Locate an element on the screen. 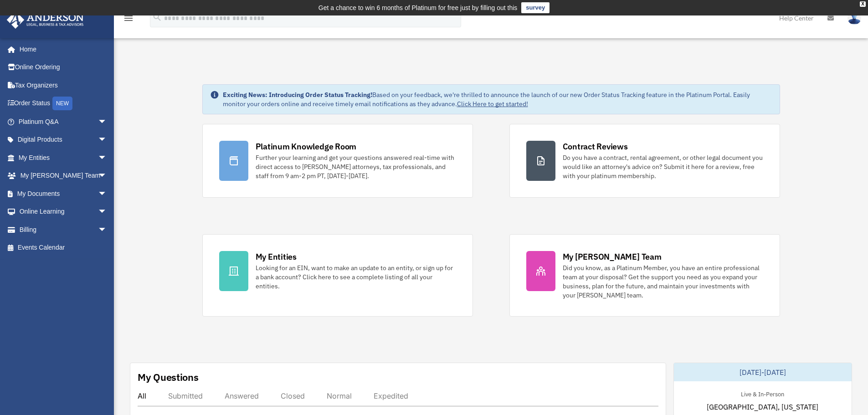 Image resolution: width=868 pixels, height=415 pixels. div: Further your learning and get your questions answered real-time with direct access to [PERSON_NAM... is located at coordinates (356, 167).